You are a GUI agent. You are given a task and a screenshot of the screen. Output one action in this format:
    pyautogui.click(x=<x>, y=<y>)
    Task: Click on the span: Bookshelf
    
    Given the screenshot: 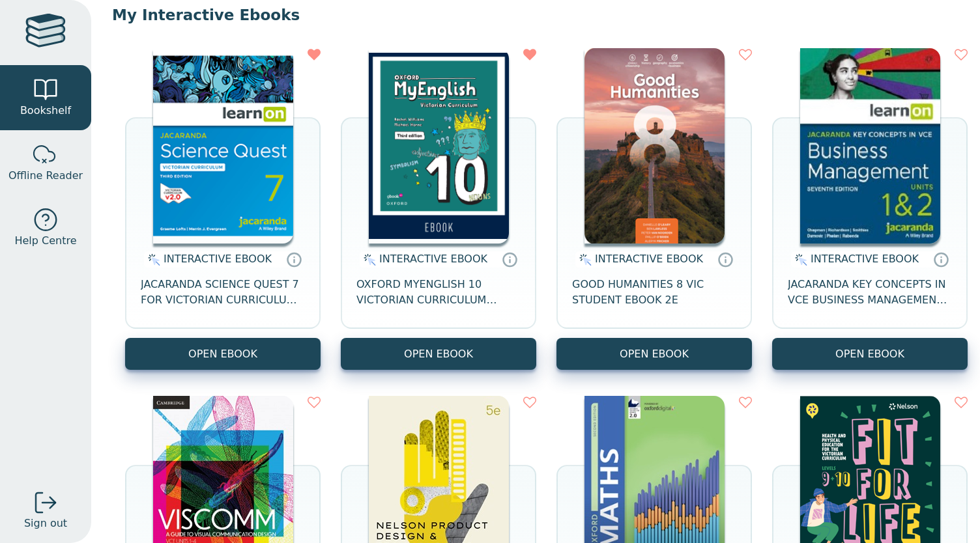 What is the action you would take?
    pyautogui.click(x=46, y=111)
    